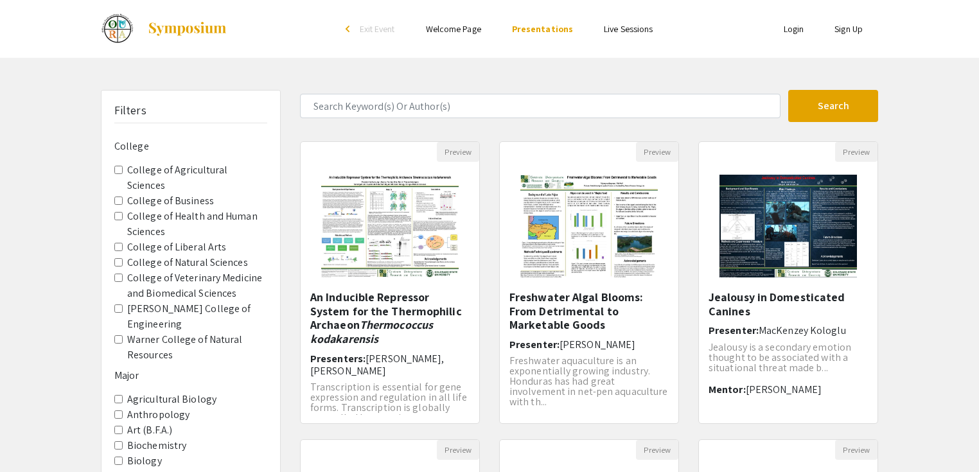 The image size is (979, 472). What do you see at coordinates (390, 403) in the screenshot?
I see `p: Transcription is essential for gene expression and regulation in all life forms. Transcription is...` at bounding box center [390, 403].